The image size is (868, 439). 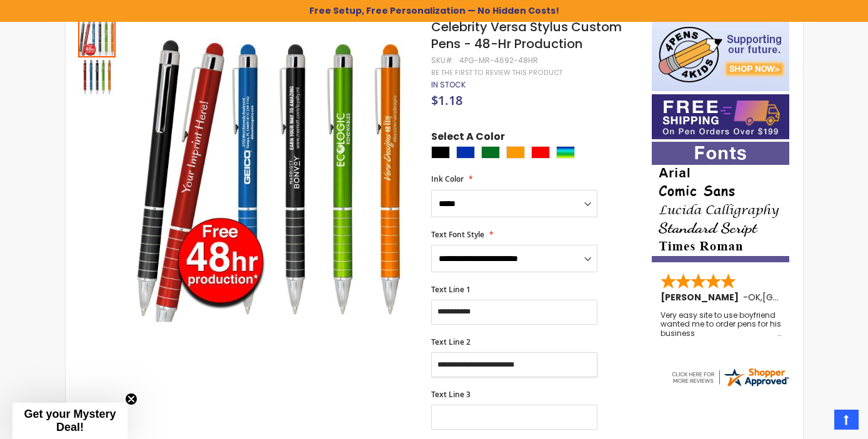 I want to click on a: 4pens.com certificate URL, so click(x=730, y=385).